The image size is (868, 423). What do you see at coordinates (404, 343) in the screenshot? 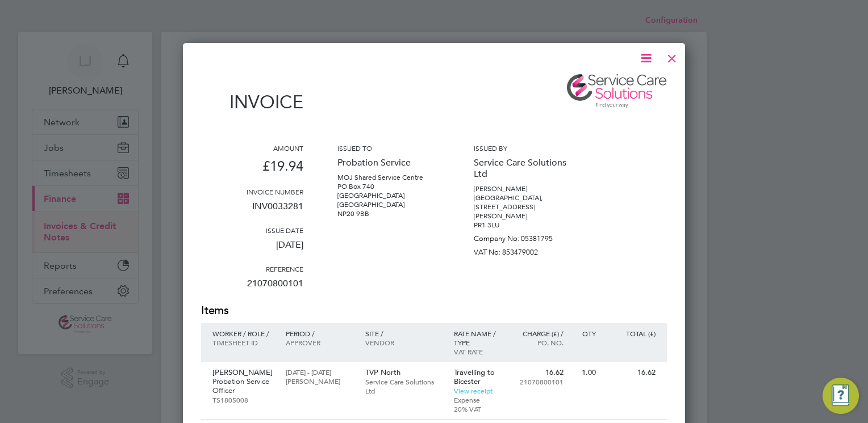
I see `p: Vendor` at bounding box center [404, 343].